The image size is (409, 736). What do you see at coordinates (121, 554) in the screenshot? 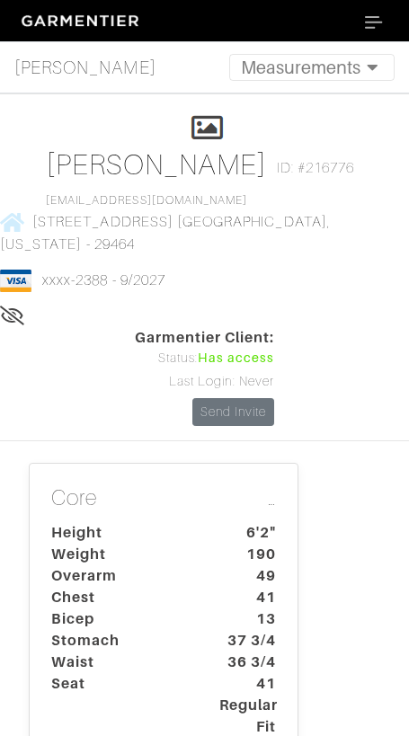
I see `dt: Weight` at bounding box center [121, 554].